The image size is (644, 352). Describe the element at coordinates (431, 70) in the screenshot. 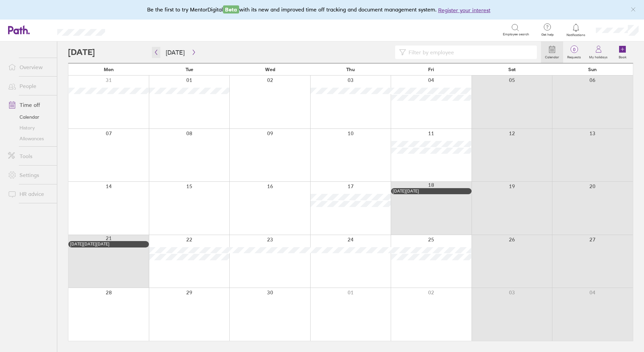

I see `span: Fri` at that location.